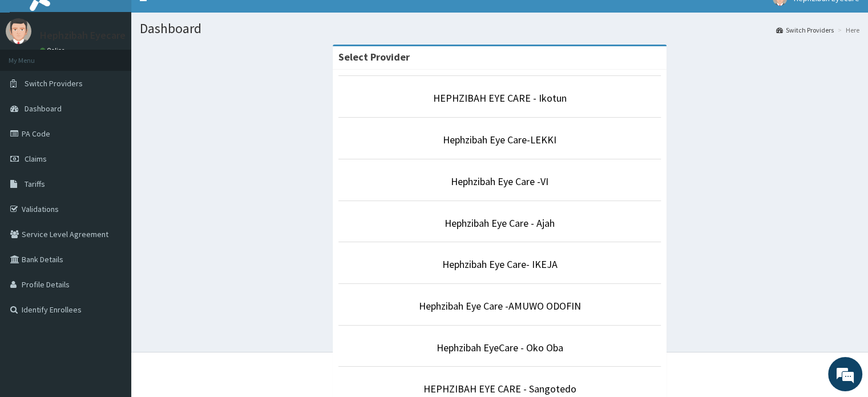 This screenshot has width=868, height=397. Describe the element at coordinates (500, 98) in the screenshot. I see `a: HEPHZIBAH EYE CARE - Ikotun` at that location.